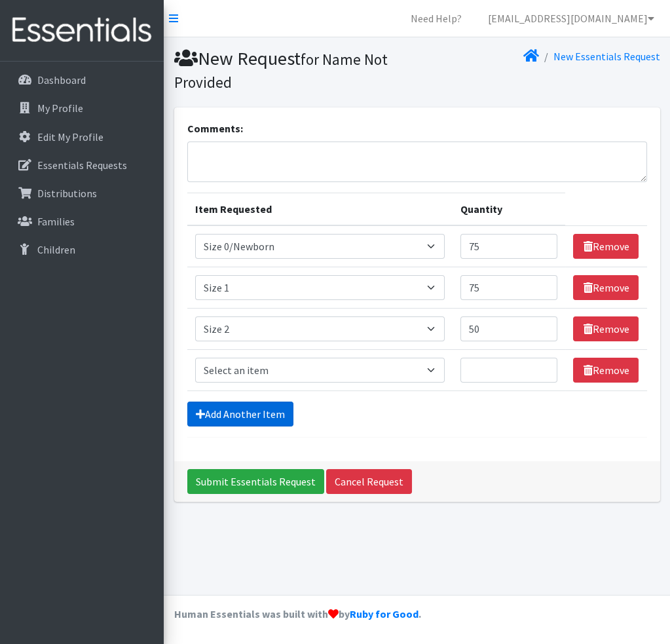 This screenshot has height=644, width=670. What do you see at coordinates (56, 222) in the screenshot?
I see `p: Families` at bounding box center [56, 222].